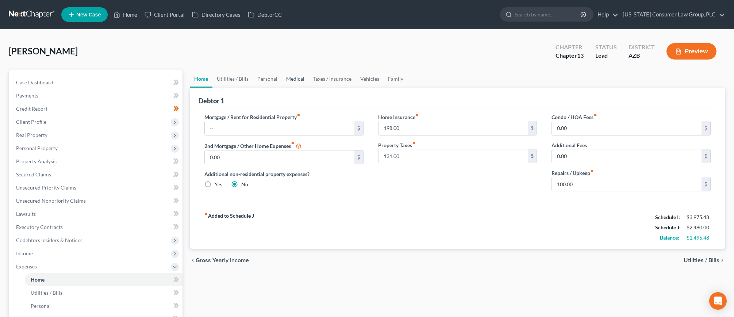 This screenshot has height=317, width=734. I want to click on div: Debtor 1, so click(211, 101).